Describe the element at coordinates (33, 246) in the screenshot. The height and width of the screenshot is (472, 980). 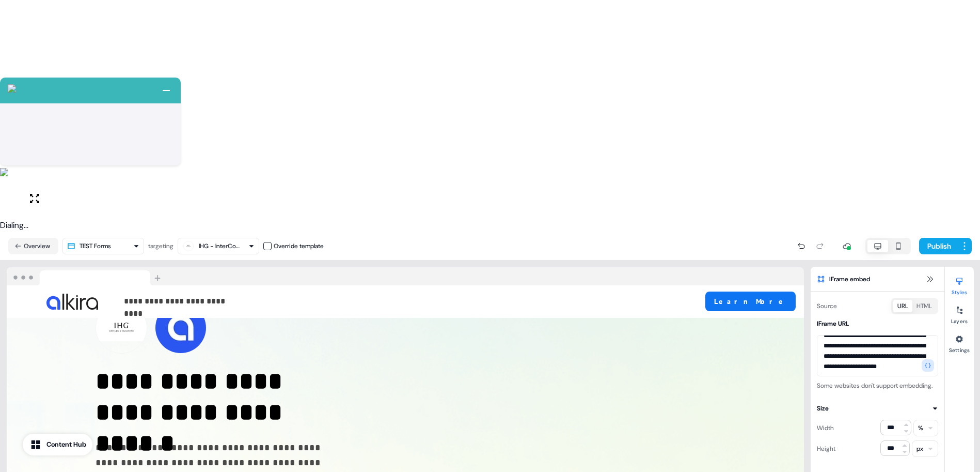
I see `button: Overview` at that location.